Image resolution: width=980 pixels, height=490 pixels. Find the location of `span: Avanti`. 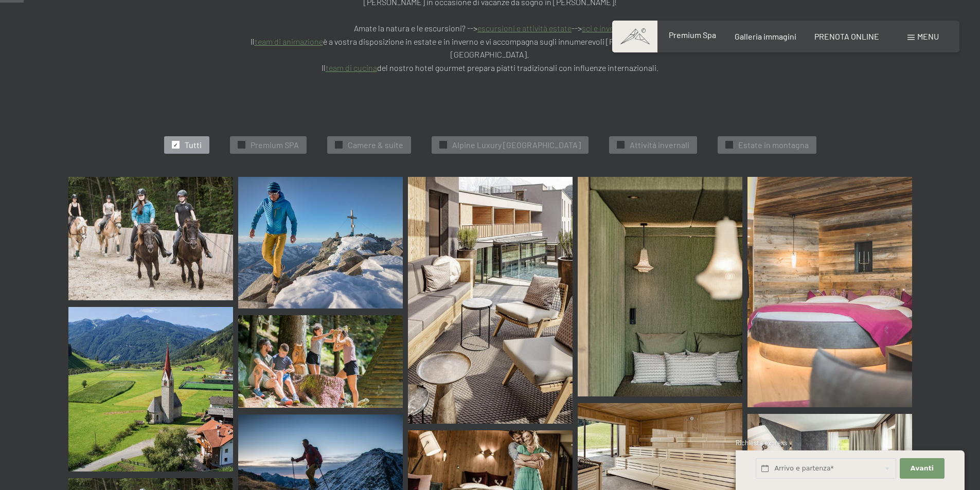

span: Avanti is located at coordinates (921, 468).